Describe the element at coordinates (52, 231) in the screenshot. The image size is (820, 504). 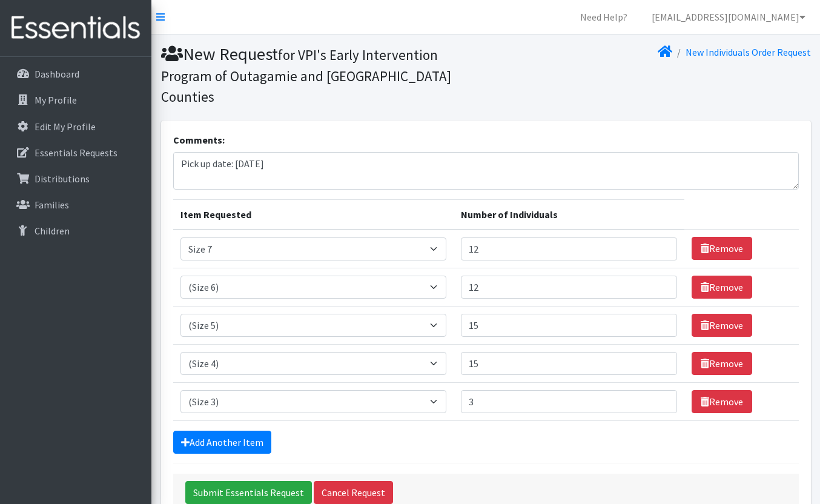
I see `p: Children` at that location.